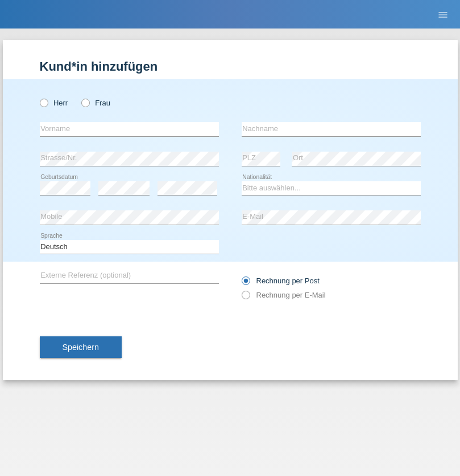  I want to click on label: Herr, so click(54, 102).